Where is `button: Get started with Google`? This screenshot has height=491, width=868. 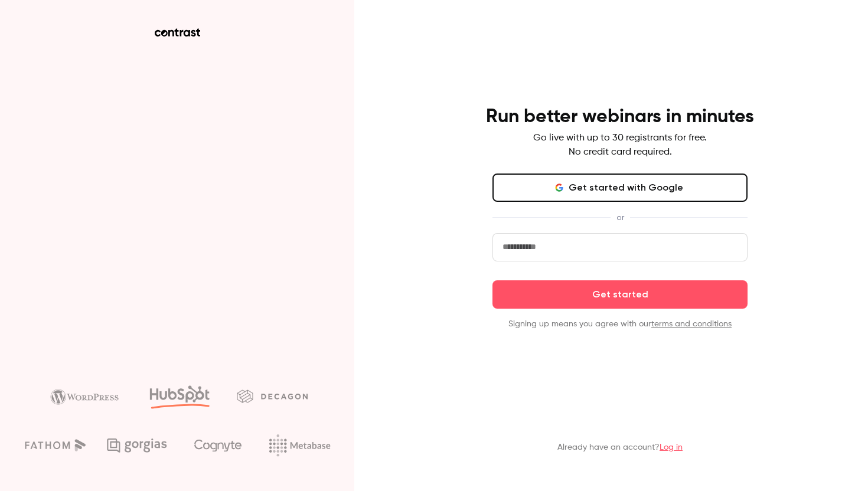
button: Get started with Google is located at coordinates (619, 187).